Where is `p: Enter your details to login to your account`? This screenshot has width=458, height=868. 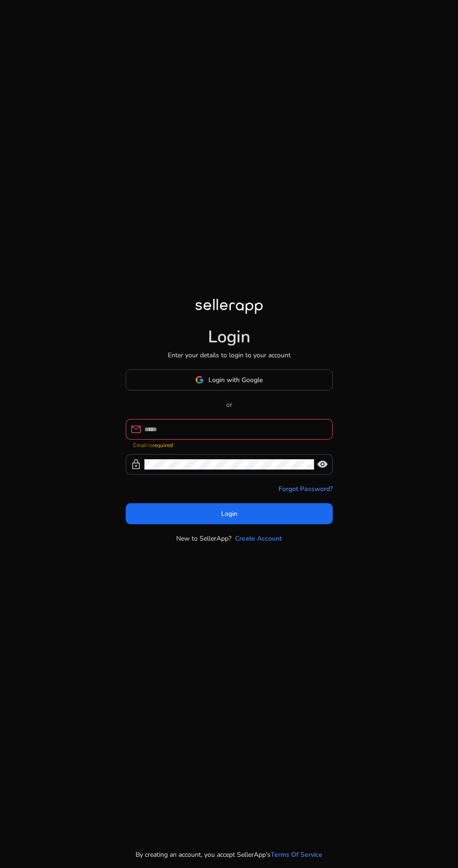 p: Enter your details to login to your account is located at coordinates (229, 355).